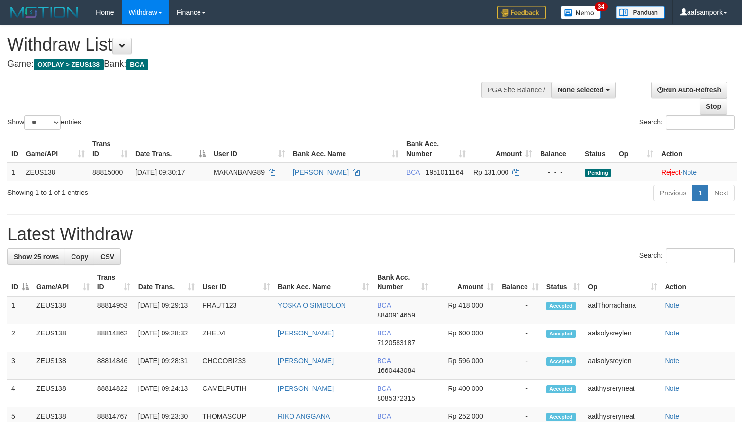 The image size is (742, 422). Describe the element at coordinates (622, 338) in the screenshot. I see `td: aafsolysreylen` at that location.